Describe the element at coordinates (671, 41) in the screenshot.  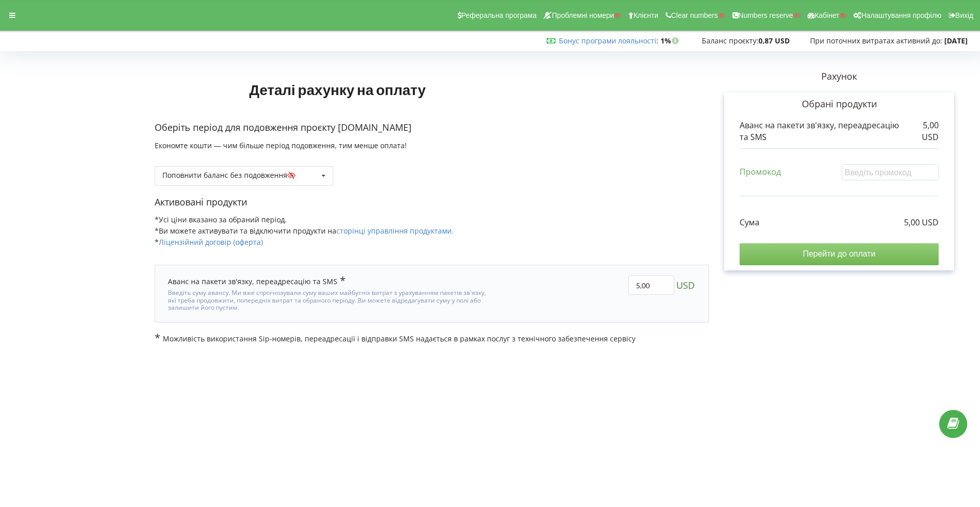
I see `strong: 1%` at that location.